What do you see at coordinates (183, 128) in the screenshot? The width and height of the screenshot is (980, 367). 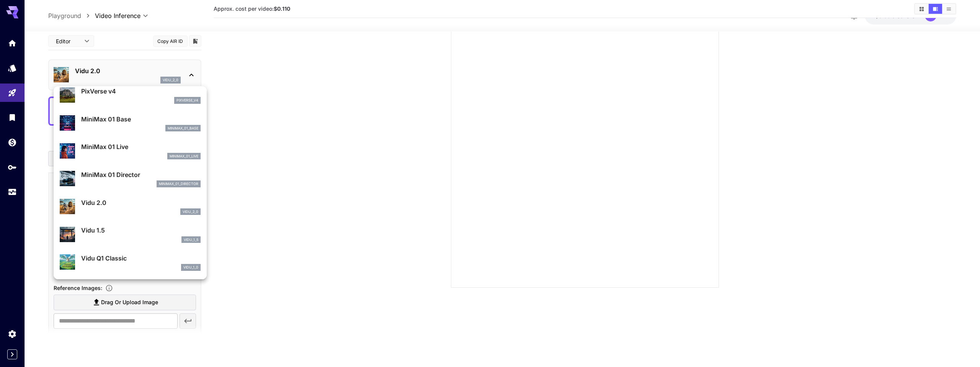 I see `p: minimax_01_base` at bounding box center [183, 128].